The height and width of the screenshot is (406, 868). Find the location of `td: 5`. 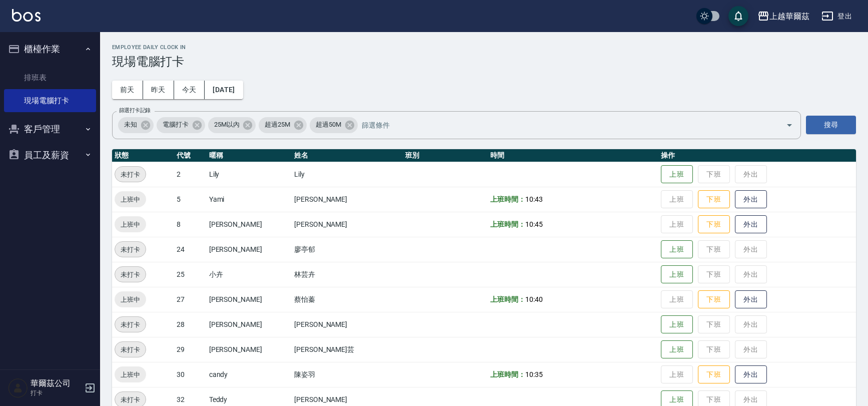

td: 5 is located at coordinates (190, 199).